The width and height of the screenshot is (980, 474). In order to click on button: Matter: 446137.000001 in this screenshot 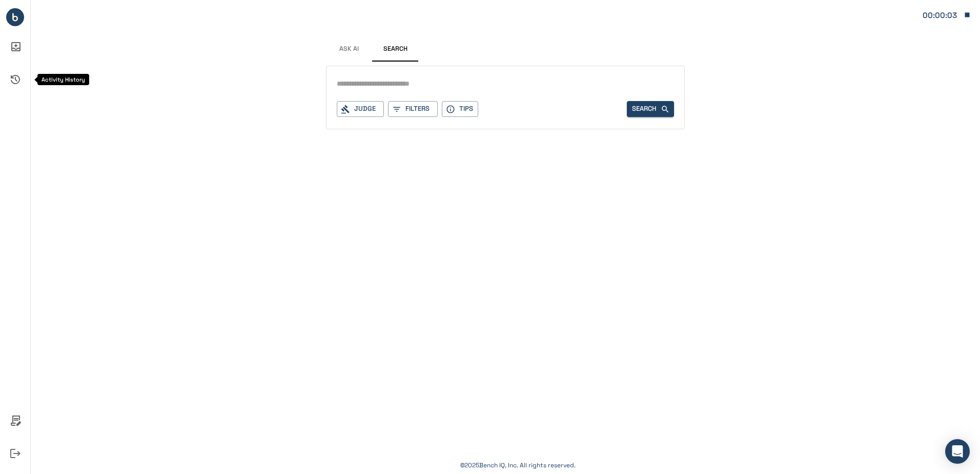, I will do `click(947, 15)`.